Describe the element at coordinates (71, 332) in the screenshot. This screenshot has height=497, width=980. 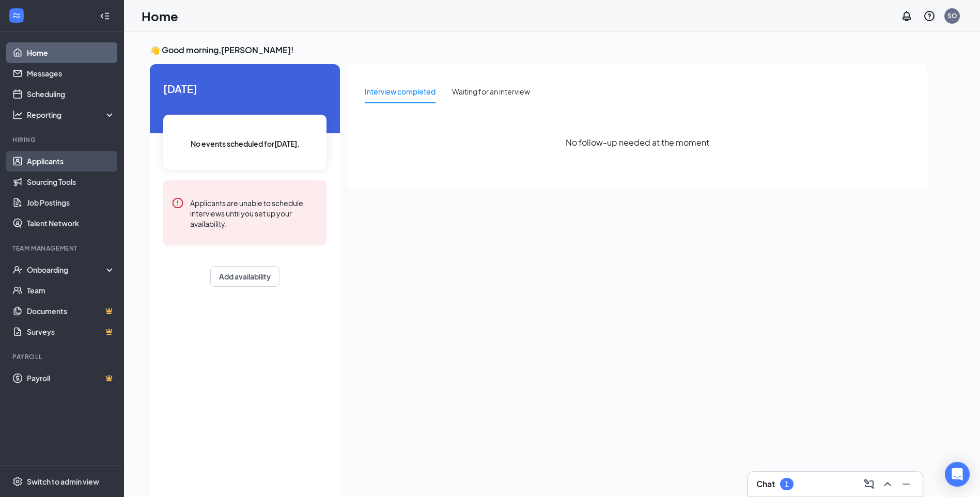
I see `a: SurveysCrown` at that location.